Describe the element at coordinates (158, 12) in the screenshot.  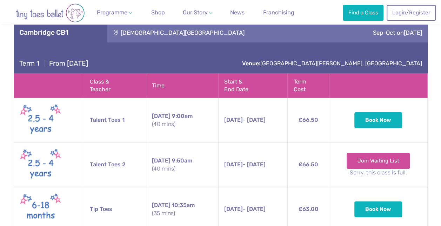
I see `span: Shop` at that location.